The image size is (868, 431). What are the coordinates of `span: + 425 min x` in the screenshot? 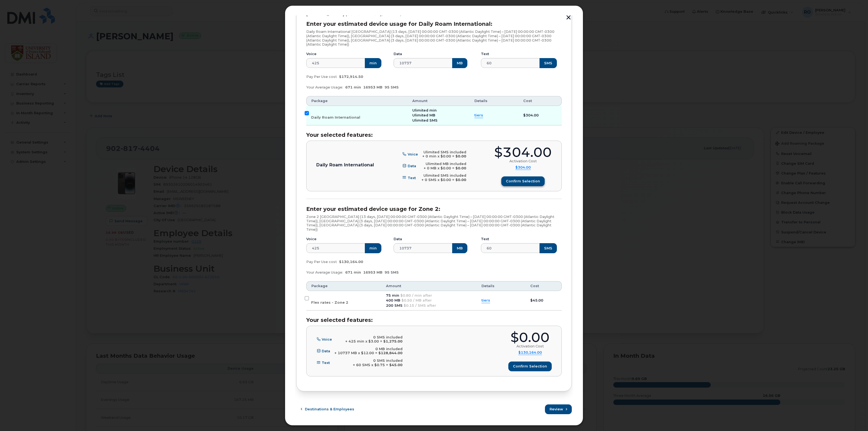 It's located at (356, 341).